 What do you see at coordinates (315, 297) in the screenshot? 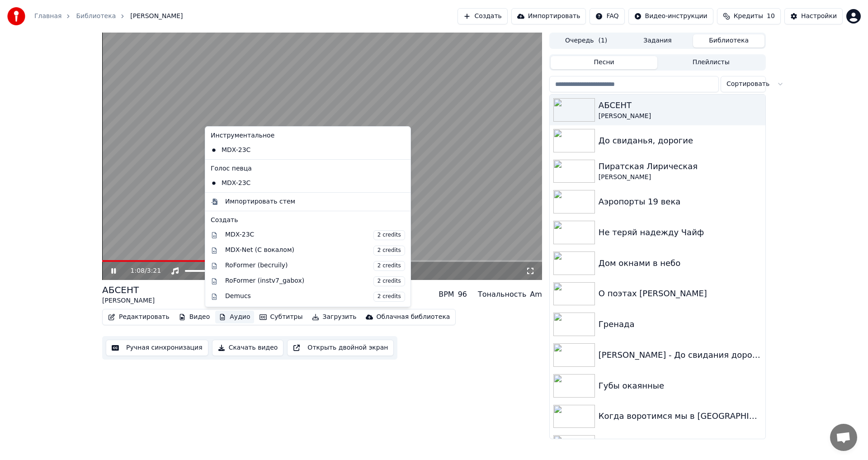
I see `div: Demucs` at bounding box center [315, 297].